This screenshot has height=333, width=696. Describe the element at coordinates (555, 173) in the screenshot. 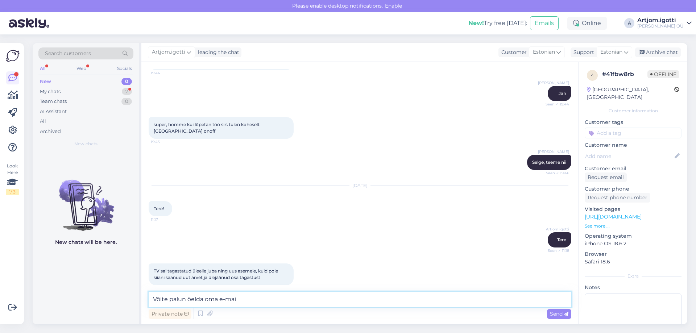

I see `span: Seen ✓ 19:46` at that location.